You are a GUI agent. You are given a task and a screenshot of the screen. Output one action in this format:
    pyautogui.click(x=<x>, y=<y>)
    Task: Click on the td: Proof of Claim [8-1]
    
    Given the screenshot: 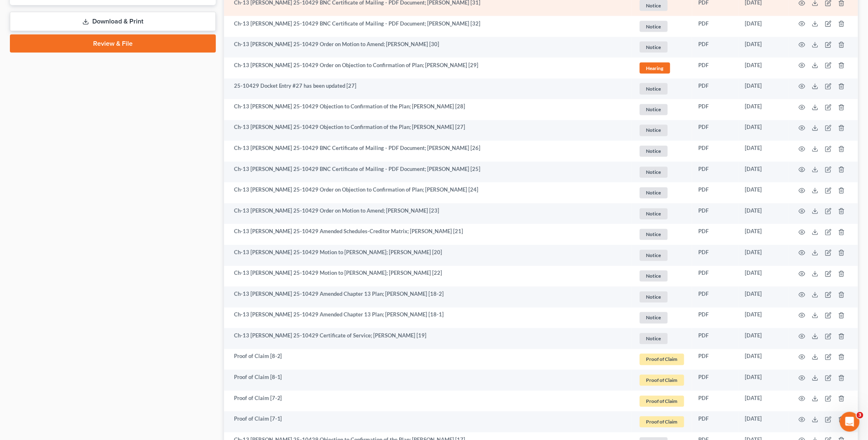 What is the action you would take?
    pyautogui.click(x=428, y=380)
    